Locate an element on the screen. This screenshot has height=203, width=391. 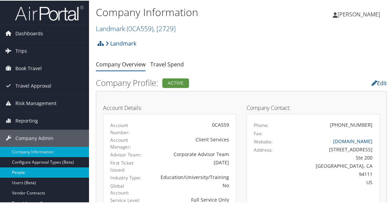
label: Address: is located at coordinates (263, 149).